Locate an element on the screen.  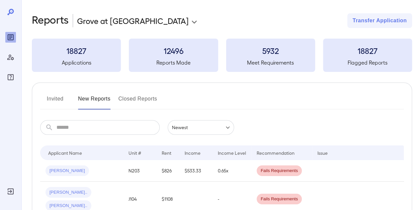
button: Invited is located at coordinates (55, 101).